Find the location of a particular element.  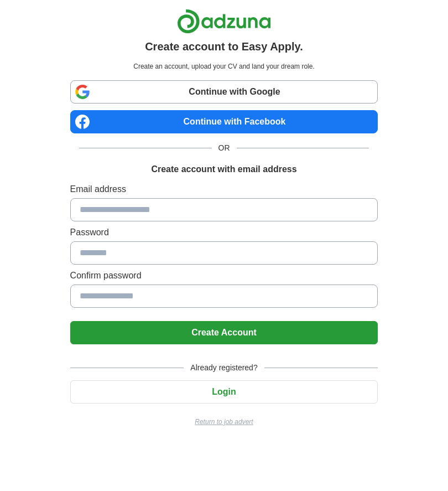

a: Continue with Facebook is located at coordinates (224, 122).